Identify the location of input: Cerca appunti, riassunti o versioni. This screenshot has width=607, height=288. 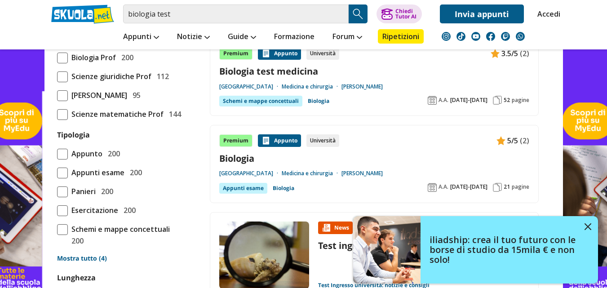
(236, 14).